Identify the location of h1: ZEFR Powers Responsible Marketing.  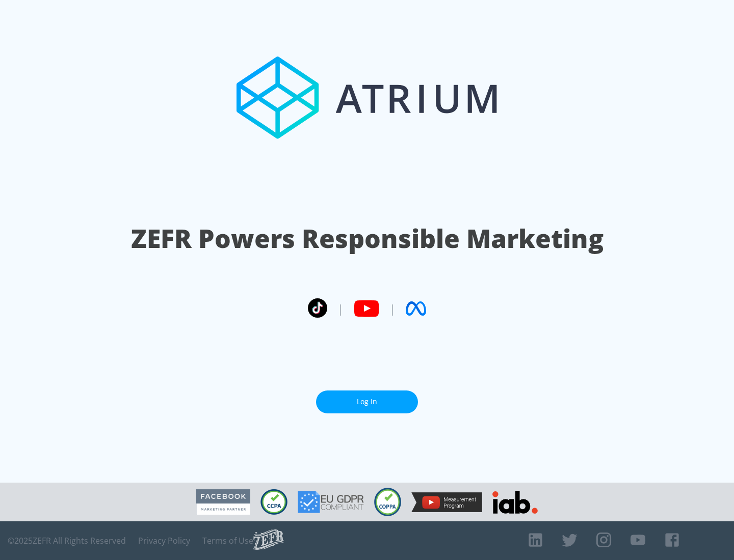
(367, 239).